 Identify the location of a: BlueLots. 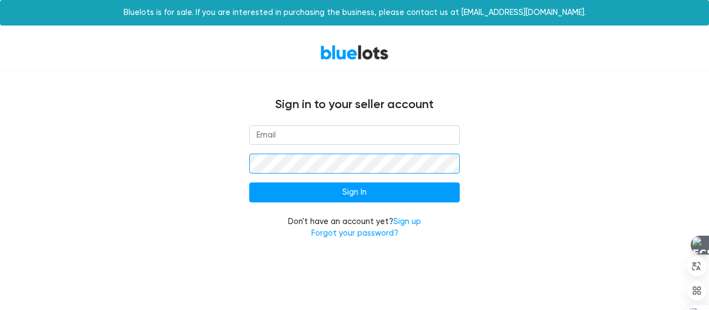
(355, 52).